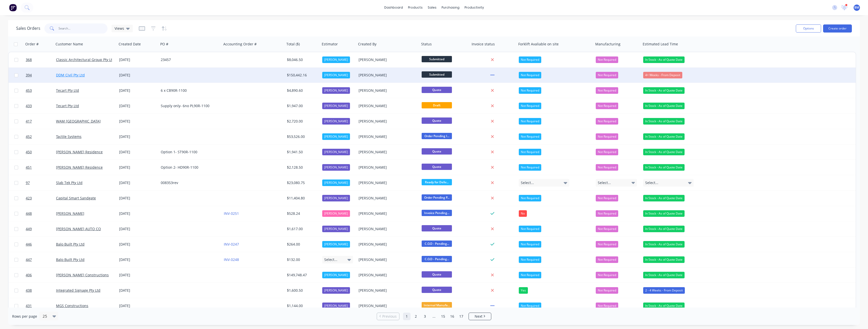  What do you see at coordinates (437, 183) in the screenshot?
I see `span: Ready for Deliv...` at bounding box center [437, 183].